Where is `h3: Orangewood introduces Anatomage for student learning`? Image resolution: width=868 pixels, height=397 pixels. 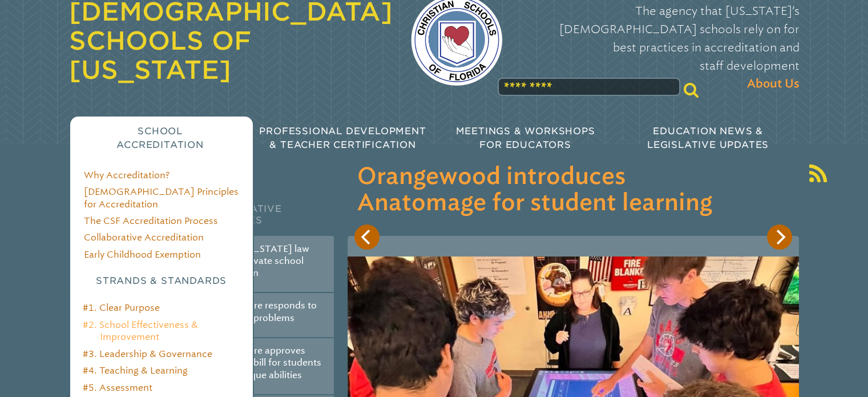 h3: Orangewood introduces Anatomage for student learning is located at coordinates (573, 190).